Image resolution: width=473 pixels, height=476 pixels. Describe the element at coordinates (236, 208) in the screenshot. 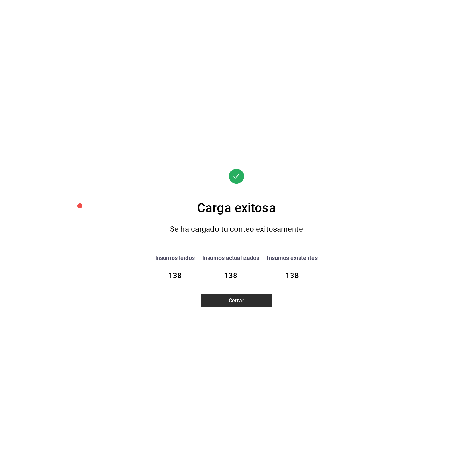

I see `div: Carga exitosa` at that location.